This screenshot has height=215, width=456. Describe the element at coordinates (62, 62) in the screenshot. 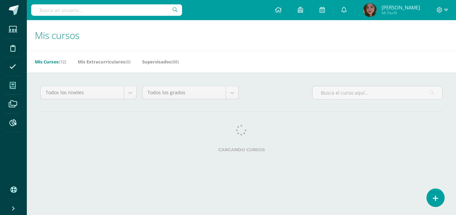

I see `span: (12)` at that location.